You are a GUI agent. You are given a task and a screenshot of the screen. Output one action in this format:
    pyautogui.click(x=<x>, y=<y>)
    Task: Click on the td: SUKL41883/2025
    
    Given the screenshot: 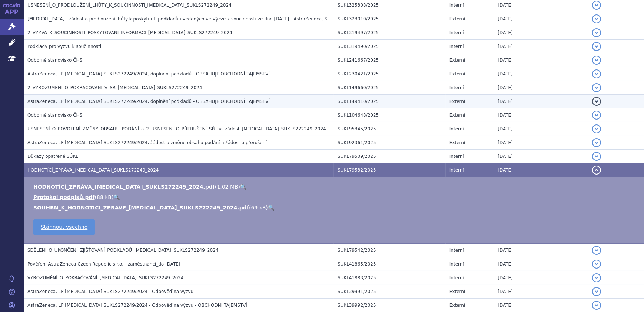 What is the action you would take?
    pyautogui.click(x=390, y=278)
    